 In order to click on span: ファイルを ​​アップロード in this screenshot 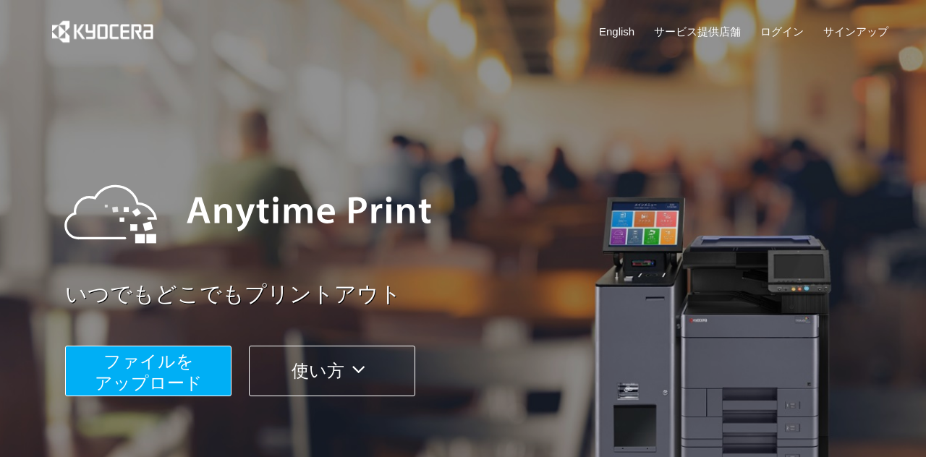, I will do `click(148, 372)`.